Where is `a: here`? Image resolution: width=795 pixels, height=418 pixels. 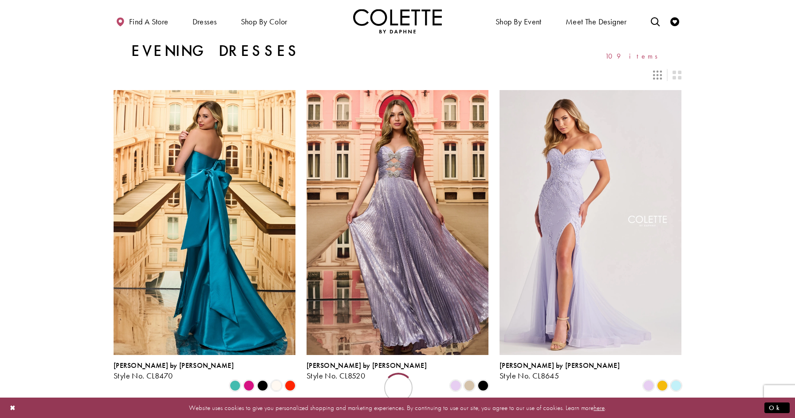
a: here is located at coordinates (599, 407).